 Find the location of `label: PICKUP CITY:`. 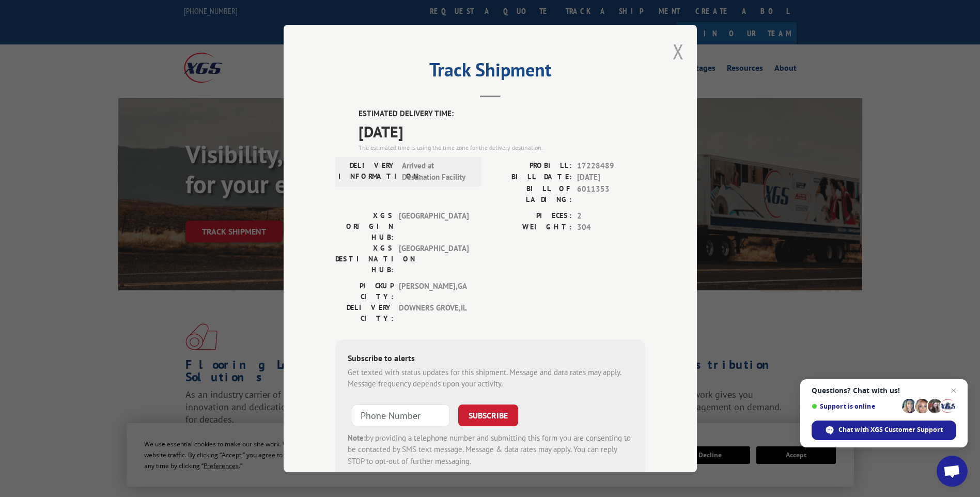

label: PICKUP CITY: is located at coordinates (364, 292).